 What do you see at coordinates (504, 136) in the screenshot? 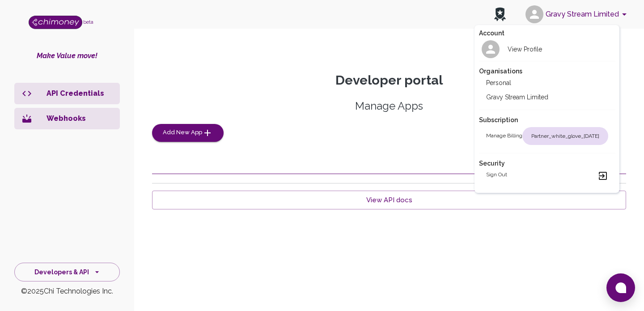
I see `h2: Manage billing` at bounding box center [504, 136].